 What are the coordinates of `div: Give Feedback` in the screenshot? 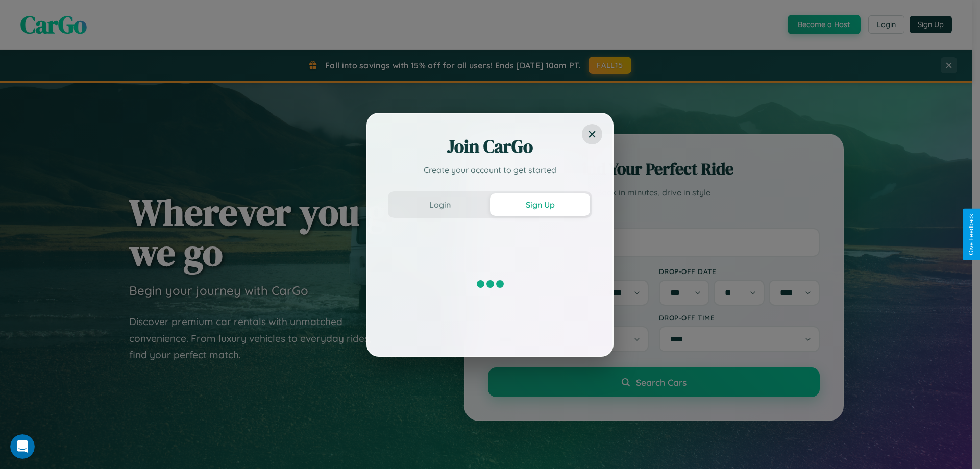 It's located at (971, 234).